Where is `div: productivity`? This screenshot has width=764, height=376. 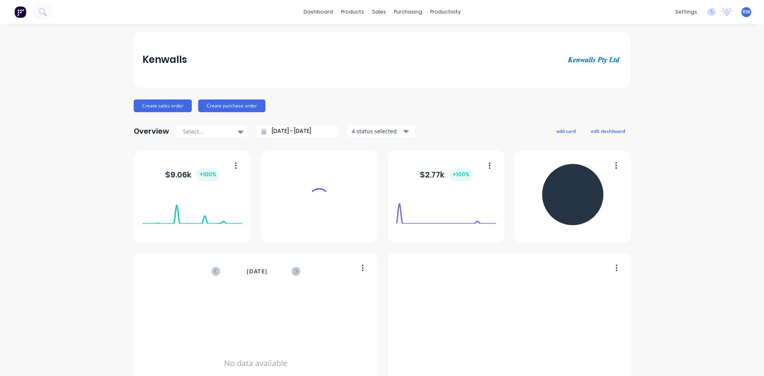 div: productivity is located at coordinates (445, 12).